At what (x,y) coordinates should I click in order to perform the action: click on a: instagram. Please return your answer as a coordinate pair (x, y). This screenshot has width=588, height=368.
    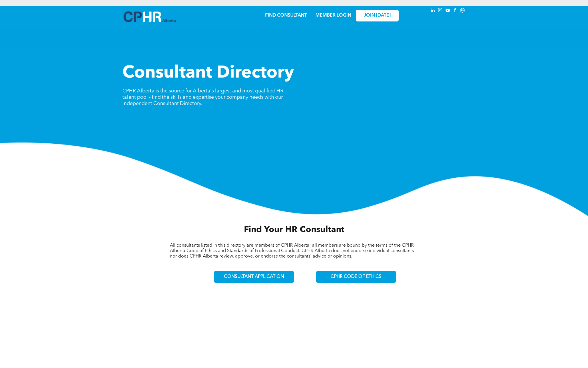
    Looking at the image, I should click on (440, 11).